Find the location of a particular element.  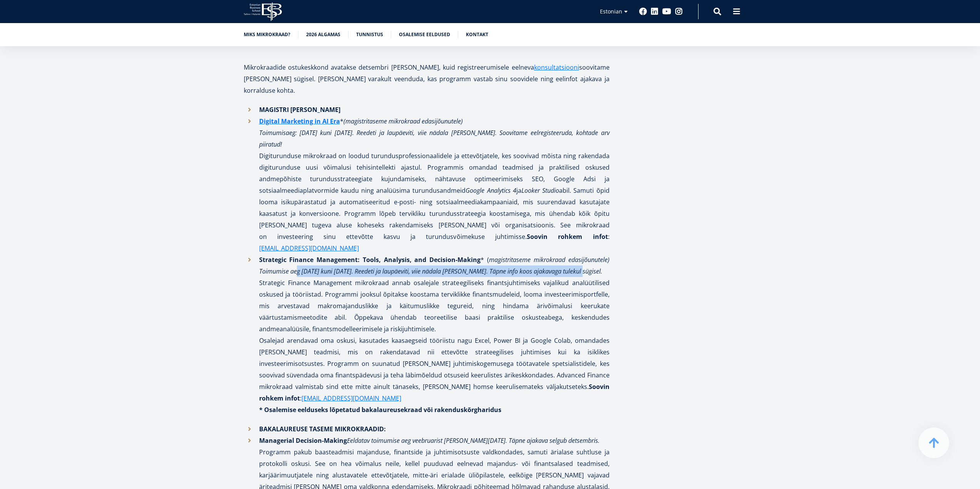

strong: Strategic Finance Management: Tools, Analysis, and Decision-Making is located at coordinates (370, 260).